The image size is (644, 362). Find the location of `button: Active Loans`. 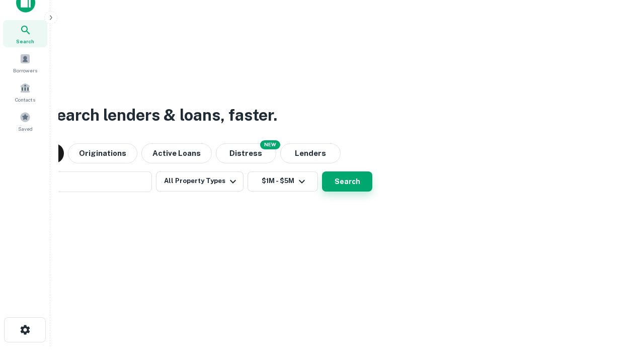

button: Active Loans is located at coordinates (176, 153).